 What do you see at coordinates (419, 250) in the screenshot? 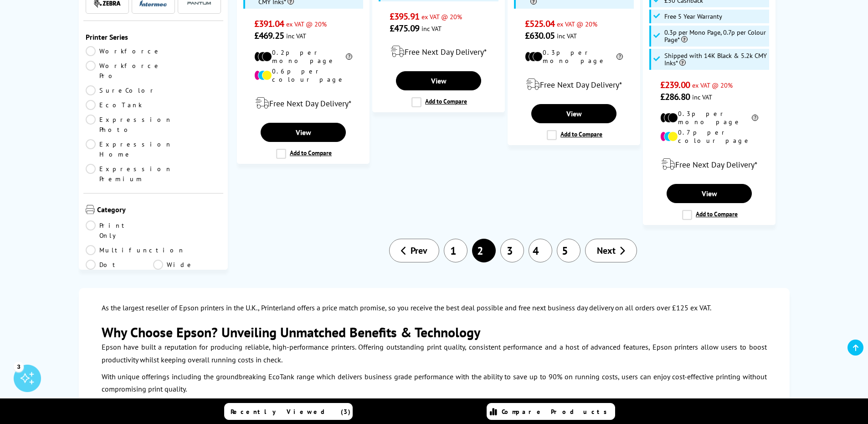
I see `span: Prev` at bounding box center [419, 250].